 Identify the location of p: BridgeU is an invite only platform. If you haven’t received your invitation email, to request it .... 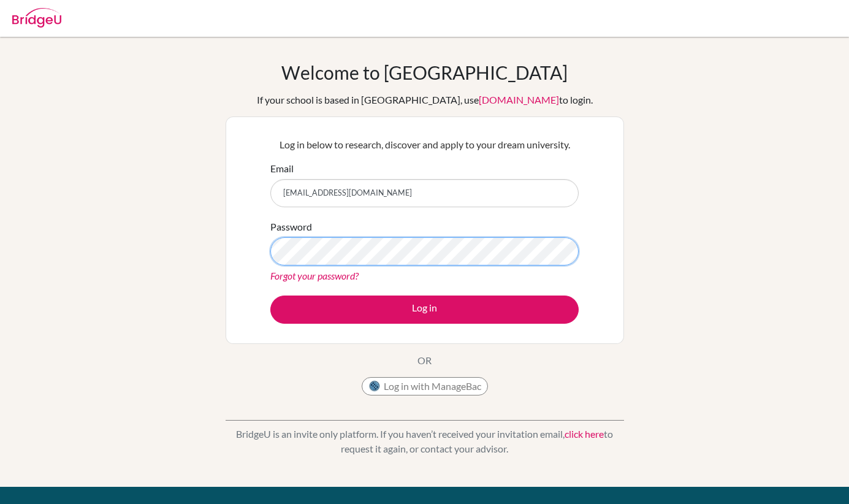
(425, 441).